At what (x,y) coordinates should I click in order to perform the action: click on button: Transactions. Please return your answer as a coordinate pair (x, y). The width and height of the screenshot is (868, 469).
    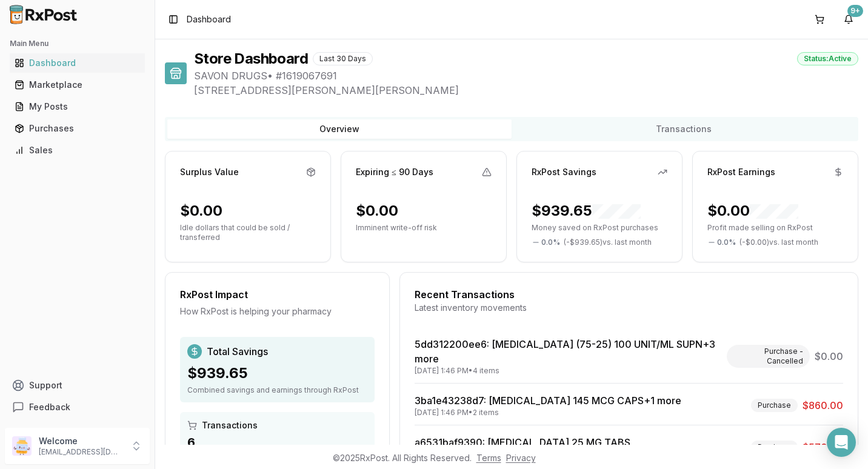
    Looking at the image, I should click on (684, 129).